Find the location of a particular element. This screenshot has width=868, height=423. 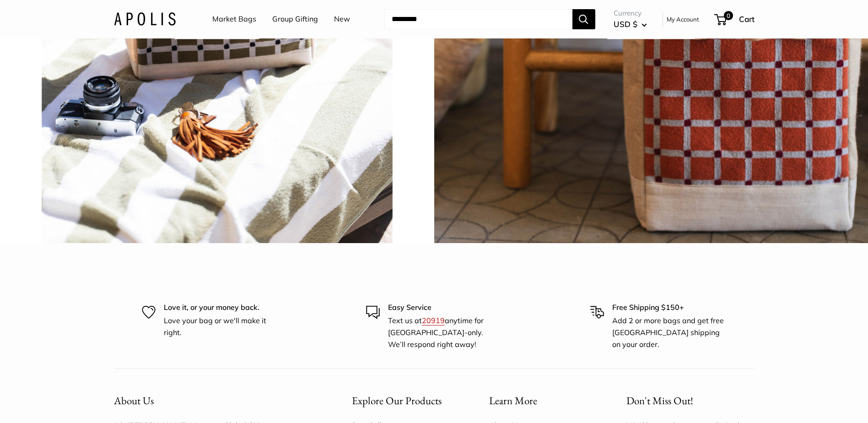

p: Easy Service is located at coordinates (445, 307).